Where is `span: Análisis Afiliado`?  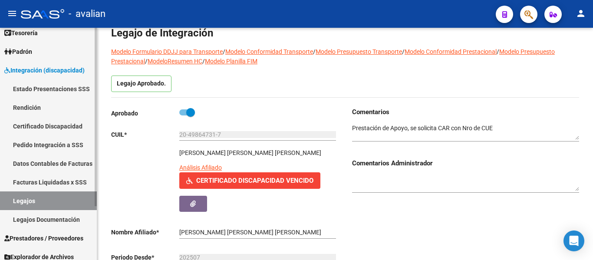 span: Análisis Afiliado is located at coordinates (201, 168).